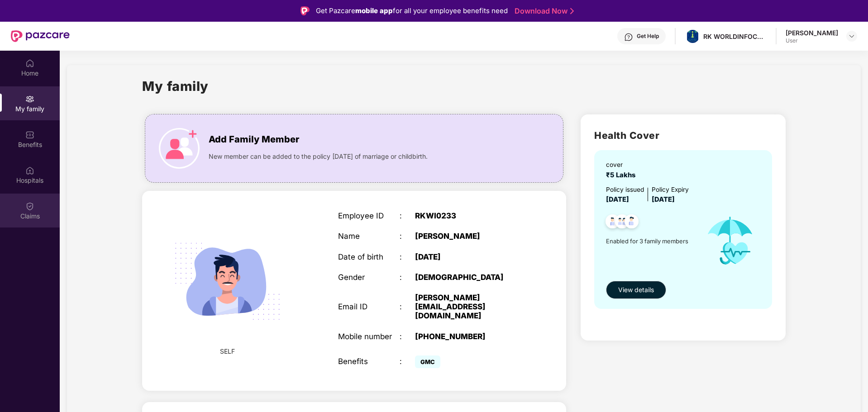 The image size is (868, 412). Describe the element at coordinates (369, 277) in the screenshot. I see `div: Gender` at that location.